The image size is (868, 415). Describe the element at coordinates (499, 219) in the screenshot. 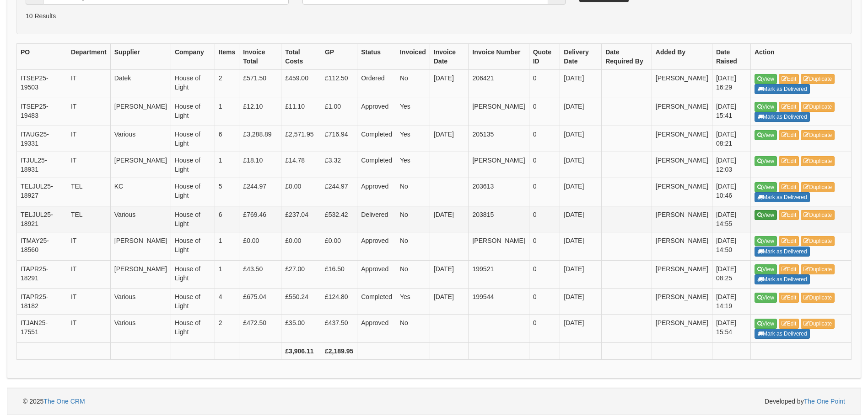

I see `td: 203815` at that location.